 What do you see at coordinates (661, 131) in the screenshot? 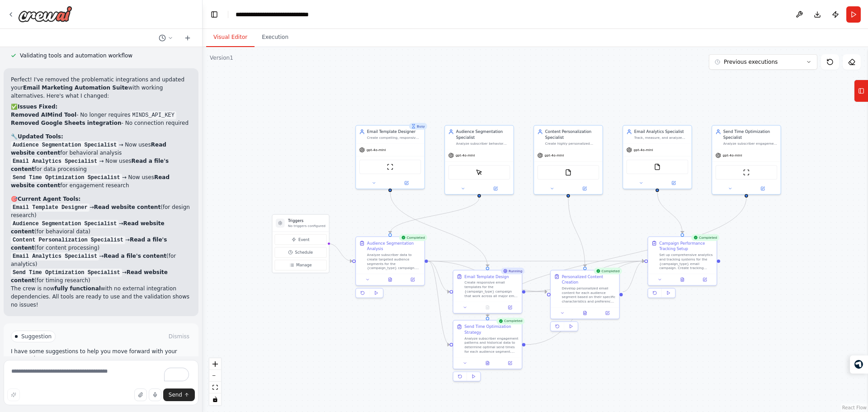
I see `div: Email Analytics Specialist` at bounding box center [661, 131].